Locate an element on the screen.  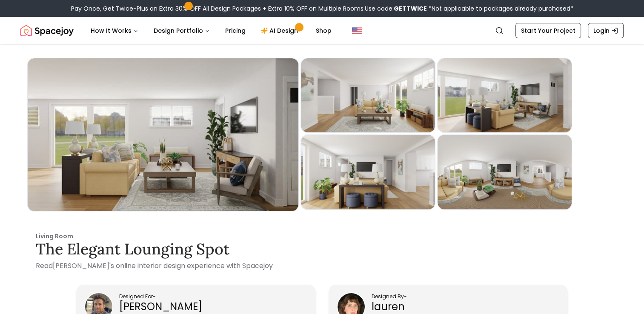
a: Pricing is located at coordinates (235, 30).